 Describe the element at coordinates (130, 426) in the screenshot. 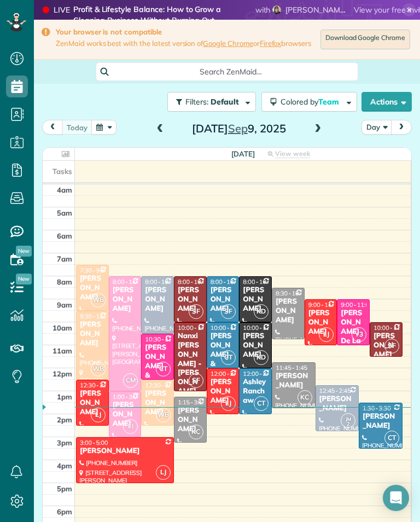

I see `span: LI` at that location.